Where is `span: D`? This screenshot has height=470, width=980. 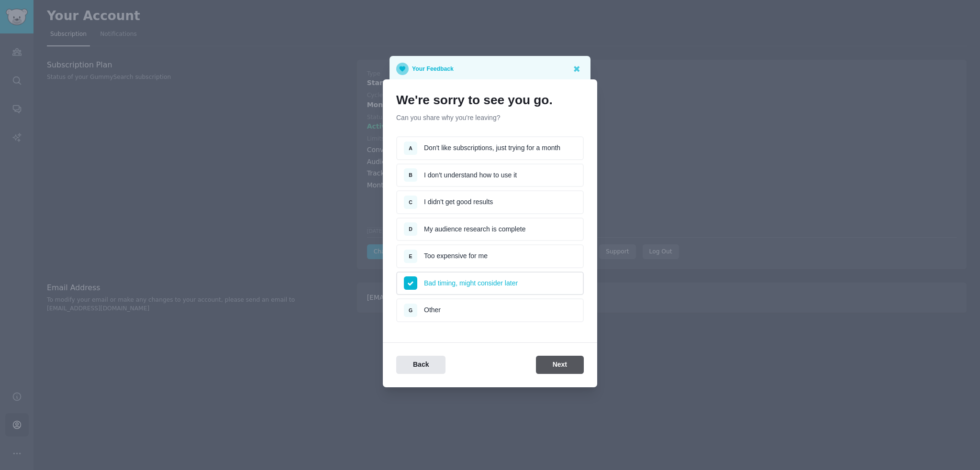
span: D is located at coordinates (411, 229).